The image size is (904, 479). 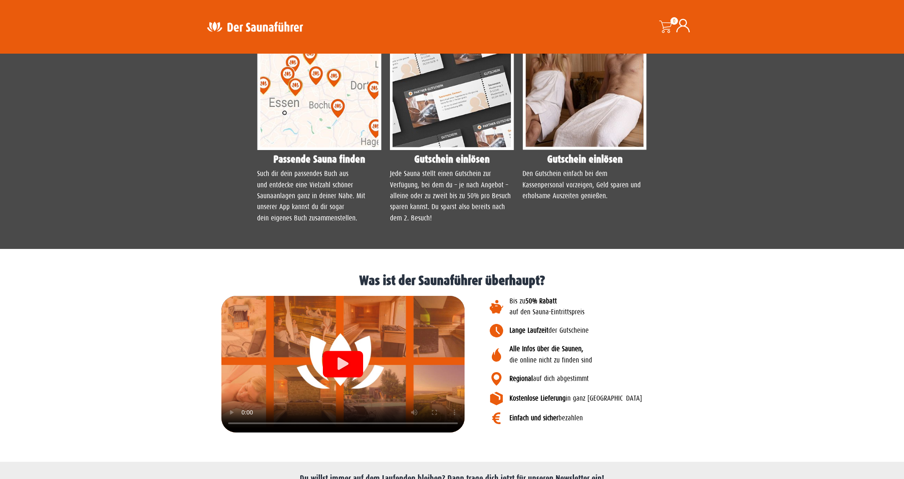 What do you see at coordinates (674, 21) in the screenshot?
I see `span: 0` at bounding box center [674, 21].